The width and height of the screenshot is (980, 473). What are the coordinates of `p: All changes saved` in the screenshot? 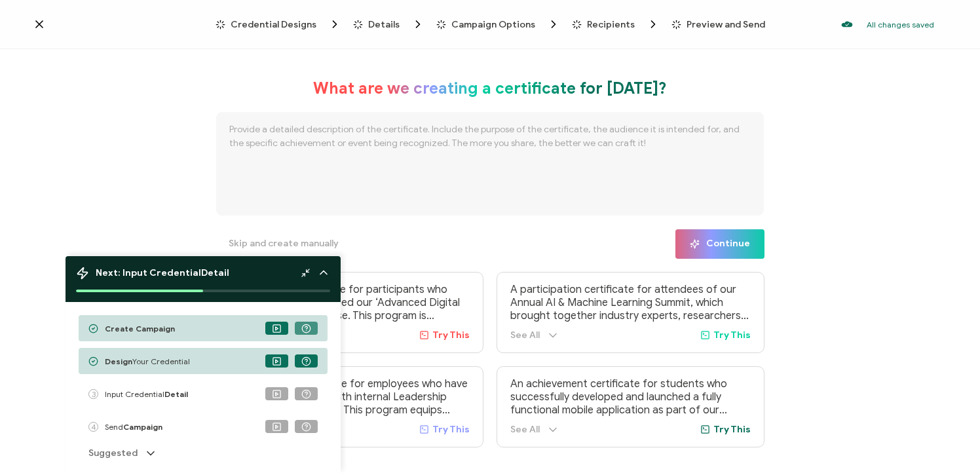 It's located at (900, 24).